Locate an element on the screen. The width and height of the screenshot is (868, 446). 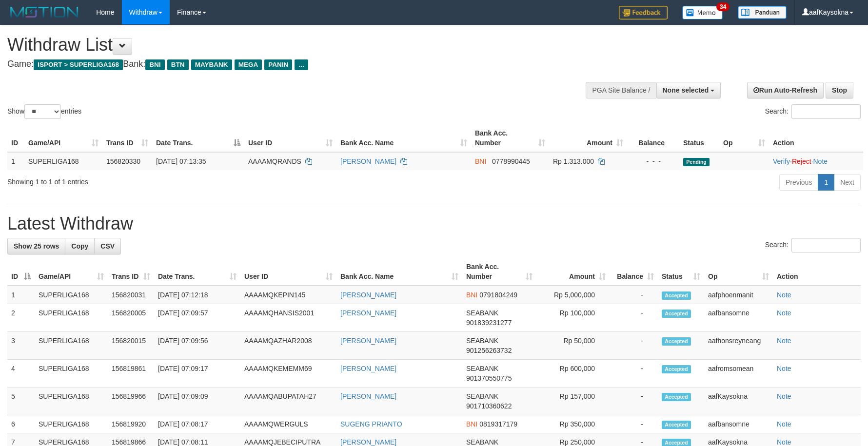
td: 2 is located at coordinates (21, 318).